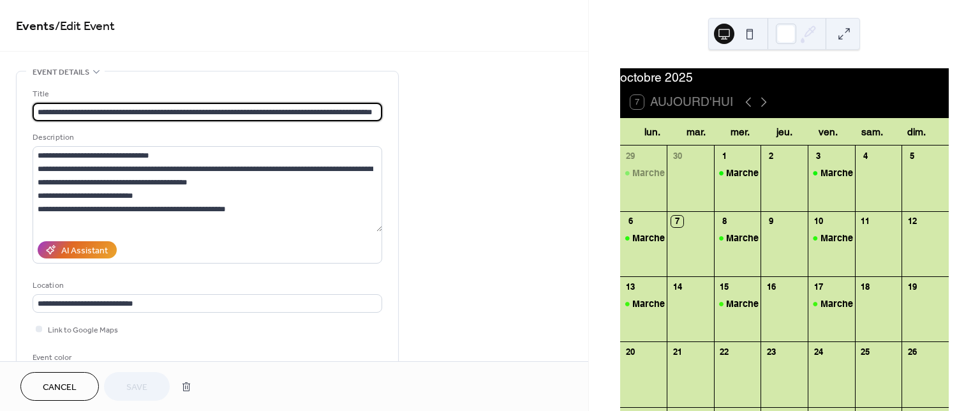 The height and width of the screenshot is (411, 980). I want to click on div: Location, so click(206, 286).